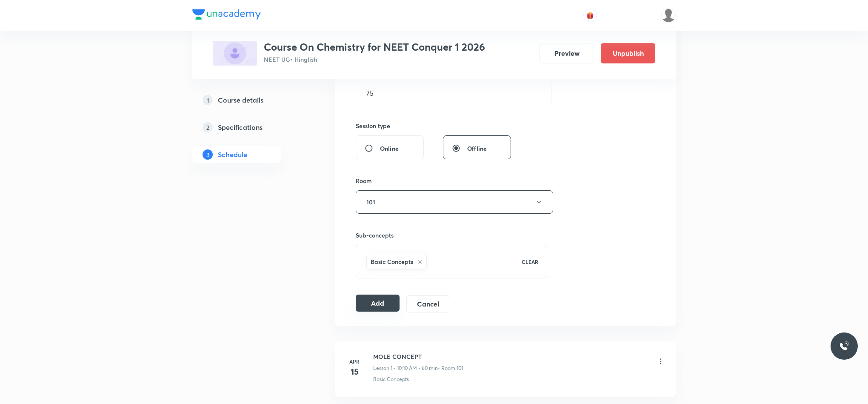 The width and height of the screenshot is (868, 404). What do you see at coordinates (364, 181) in the screenshot?
I see `h6: Room` at bounding box center [364, 181].